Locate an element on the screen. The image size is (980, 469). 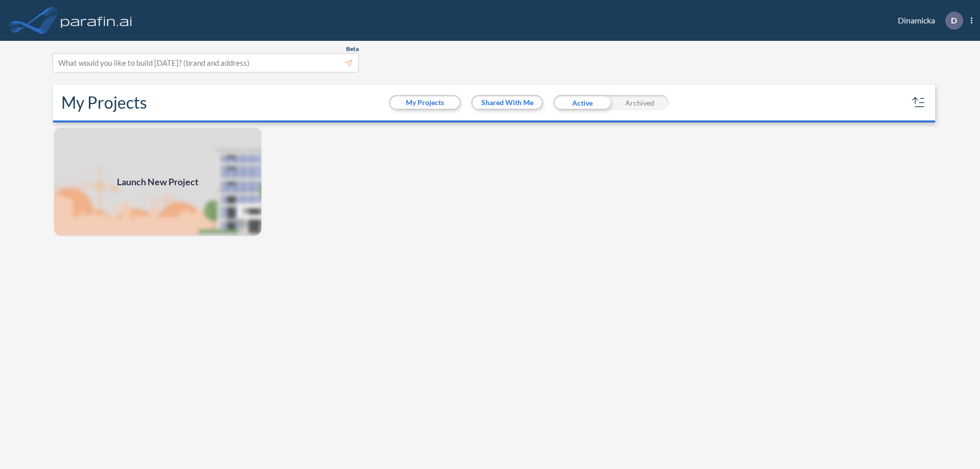
button: My Projects is located at coordinates (424, 102).